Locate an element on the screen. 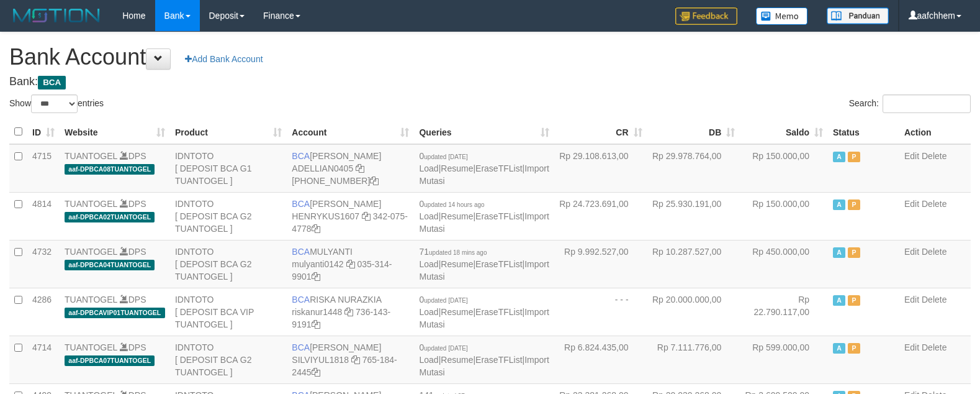  span: aaf-DPBCAVIP01TUANTOGEL is located at coordinates (115, 312).